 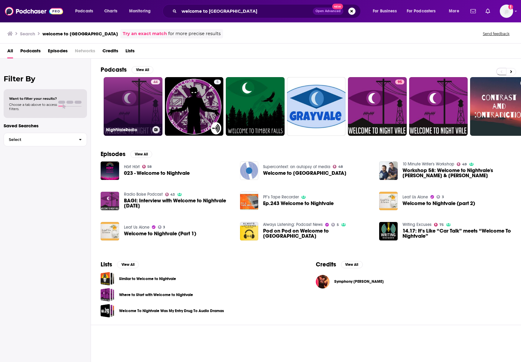 What do you see at coordinates (328, 11) in the screenshot?
I see `button: Open AdvancedNew` at bounding box center [328, 11].